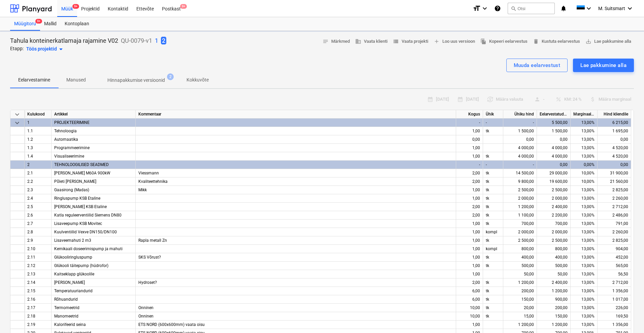 This screenshot has height=333, width=644. What do you see at coordinates (147, 283) in the screenshot?
I see `span: Hydroset?` at bounding box center [147, 283].